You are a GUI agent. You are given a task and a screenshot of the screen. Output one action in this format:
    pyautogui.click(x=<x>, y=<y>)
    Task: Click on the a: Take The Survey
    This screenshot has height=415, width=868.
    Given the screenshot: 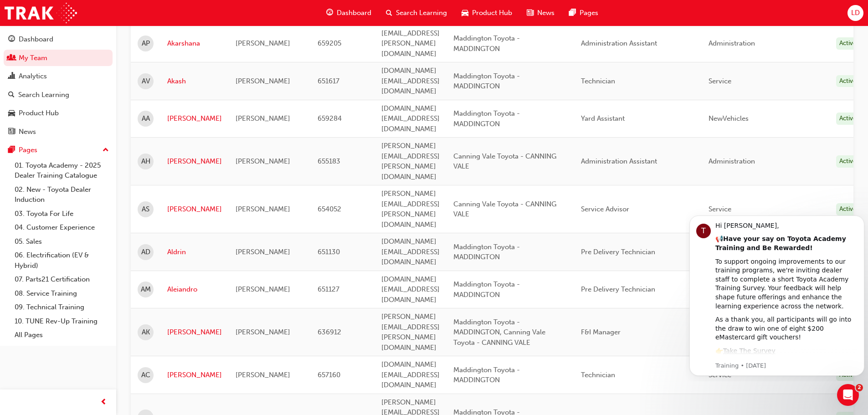 What is the action you would take?
    pyautogui.click(x=64, y=144)
    